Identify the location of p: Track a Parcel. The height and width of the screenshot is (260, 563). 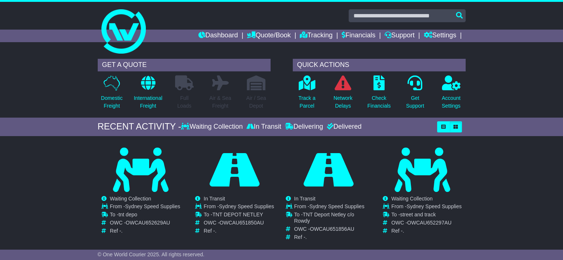
(307, 102).